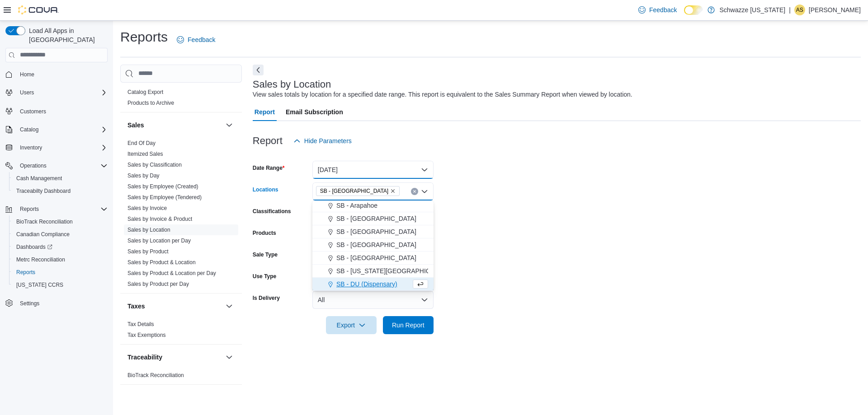  Describe the element at coordinates (151, 103) in the screenshot. I see `a: Products to Archive` at that location.